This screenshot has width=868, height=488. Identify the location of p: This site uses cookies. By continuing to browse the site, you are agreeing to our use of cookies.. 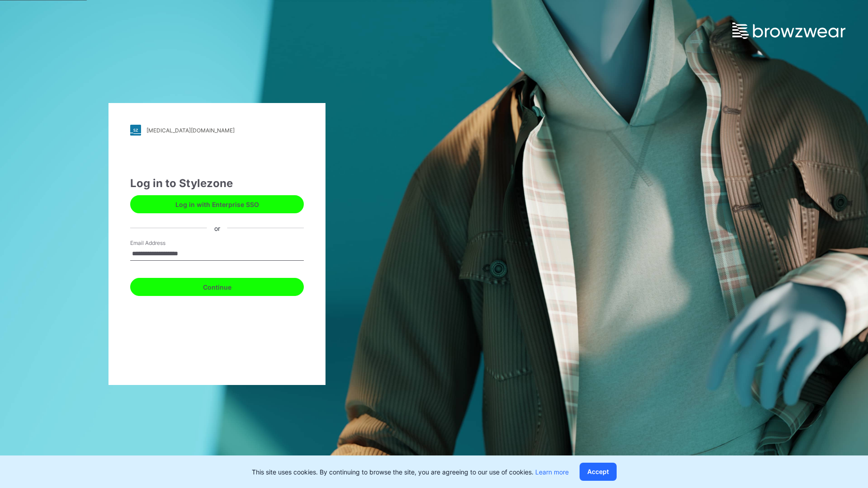
(410, 472).